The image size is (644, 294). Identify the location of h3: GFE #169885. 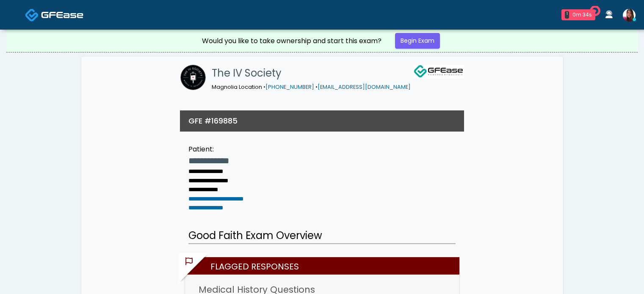
(213, 121).